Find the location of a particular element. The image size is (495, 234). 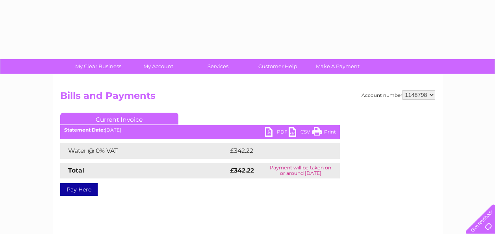

td: £342.22 is located at coordinates (277, 151).